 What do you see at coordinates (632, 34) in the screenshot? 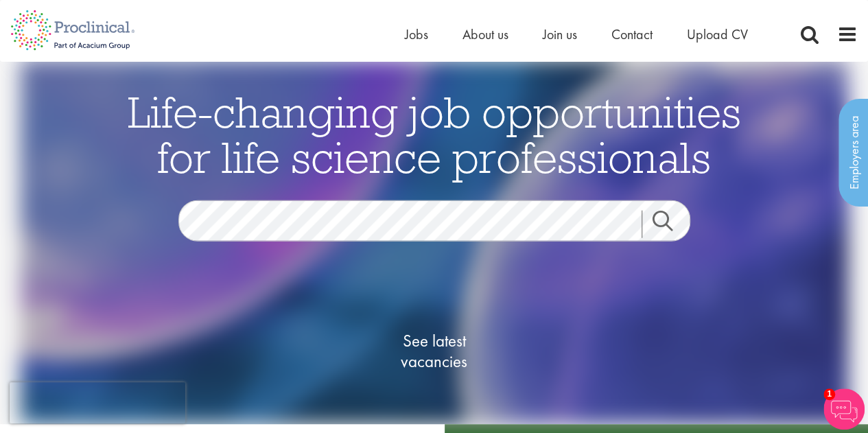
I see `a: Contact` at bounding box center [632, 34].